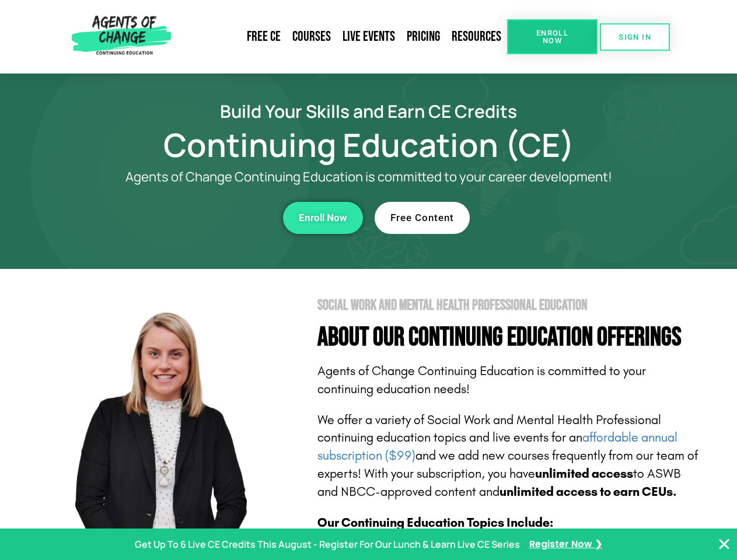 The height and width of the screenshot is (560, 737). I want to click on a: Live Events, so click(368, 37).